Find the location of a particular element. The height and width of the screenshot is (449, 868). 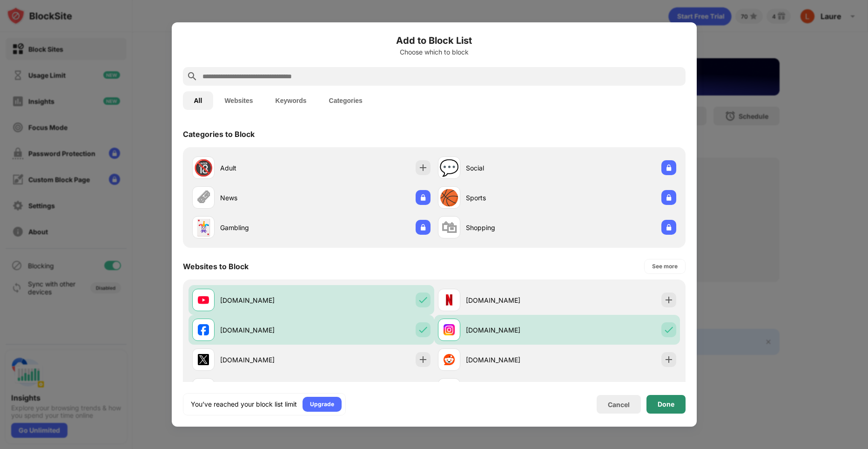

button: Websites is located at coordinates (239, 101).